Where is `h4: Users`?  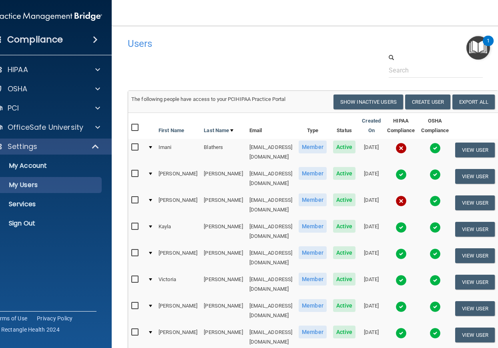
h4: Users is located at coordinates (233, 44).